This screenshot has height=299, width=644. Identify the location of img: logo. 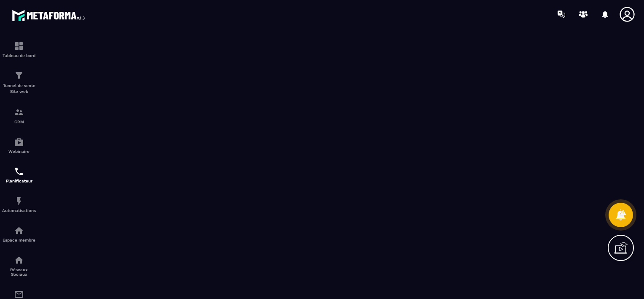
(50, 15).